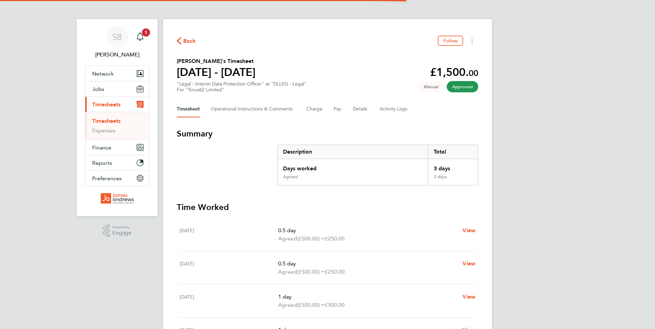  Describe the element at coordinates (241, 90) in the screenshot. I see `div: For "Torus62 Limited"` at that location.